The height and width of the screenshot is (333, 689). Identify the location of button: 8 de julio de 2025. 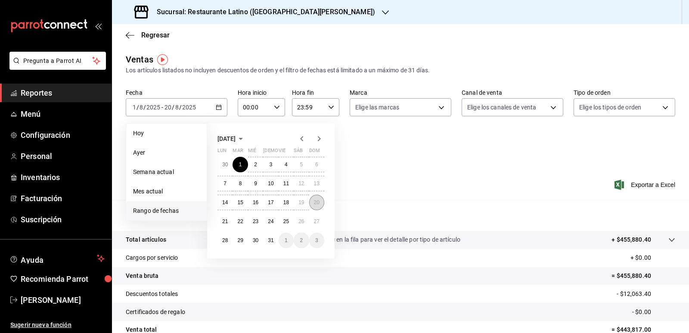
(240, 183).